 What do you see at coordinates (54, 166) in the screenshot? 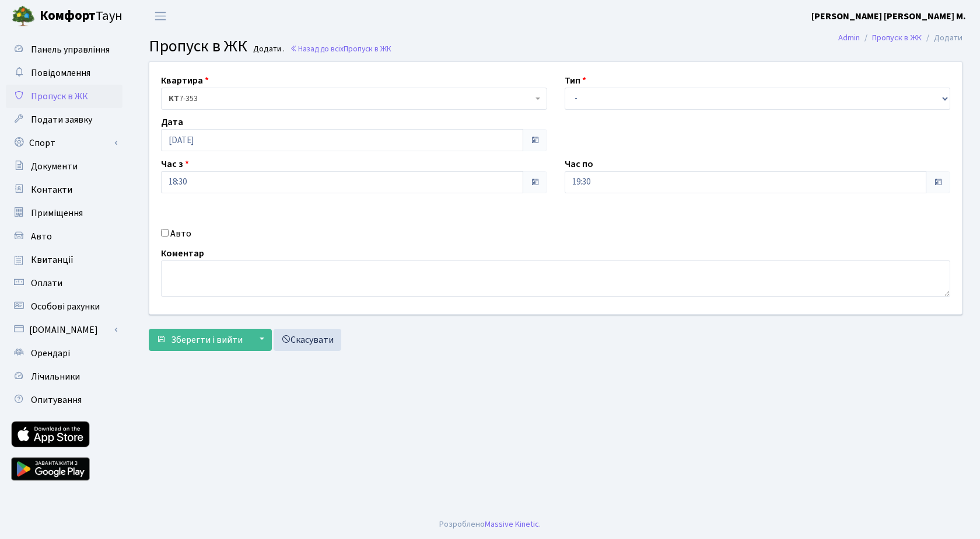
I see `span: Документи` at bounding box center [54, 166].